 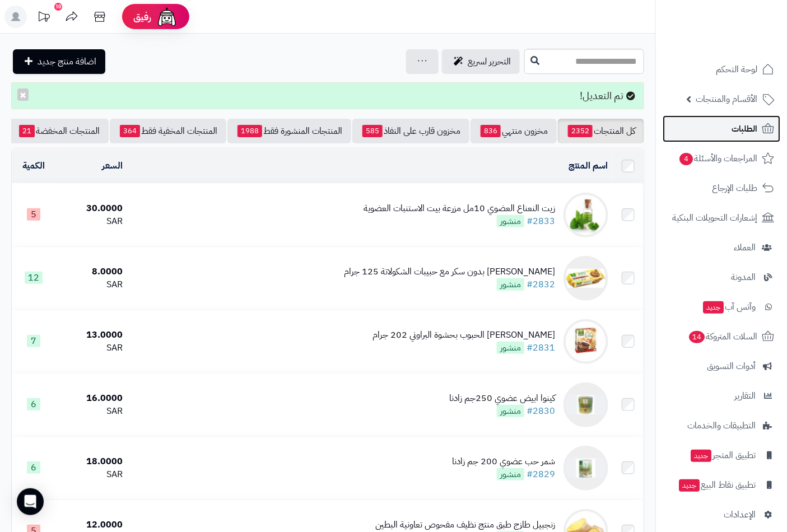 What do you see at coordinates (588, 166) in the screenshot?
I see `a: اسم المنتج` at bounding box center [588, 166].